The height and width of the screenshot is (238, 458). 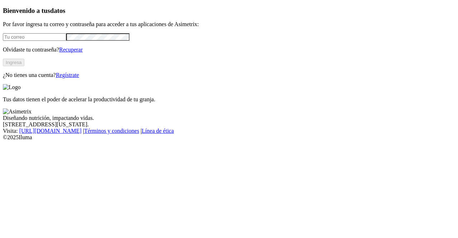 What do you see at coordinates (229, 11) in the screenshot?
I see `h3: Bienvenido a tus` at bounding box center [229, 11].